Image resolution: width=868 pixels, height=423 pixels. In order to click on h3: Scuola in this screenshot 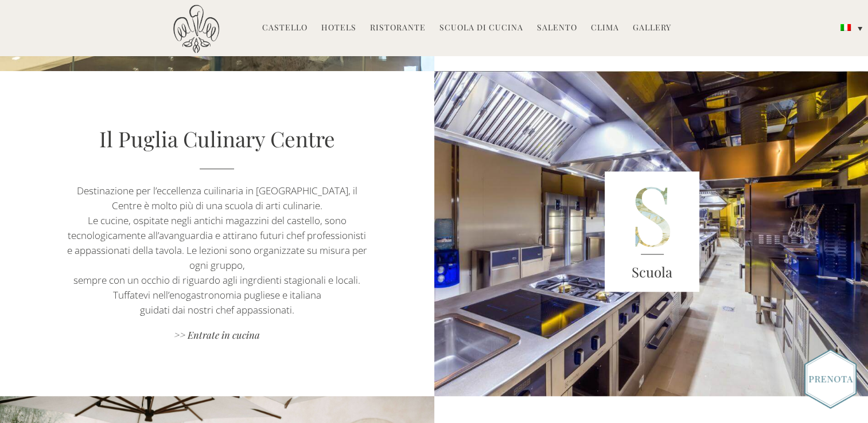, I will do `click(653, 273)`.